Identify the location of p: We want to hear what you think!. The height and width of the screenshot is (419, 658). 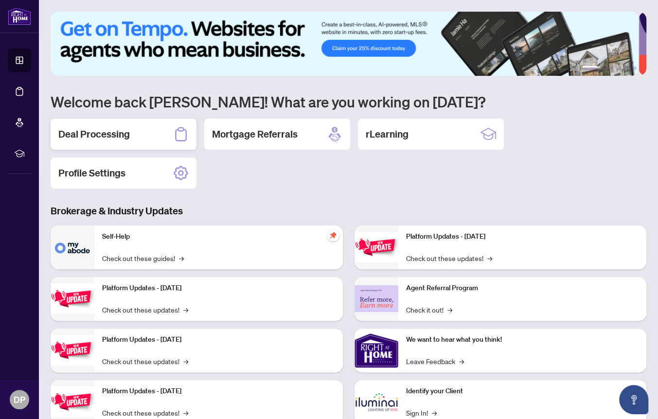
(522, 340).